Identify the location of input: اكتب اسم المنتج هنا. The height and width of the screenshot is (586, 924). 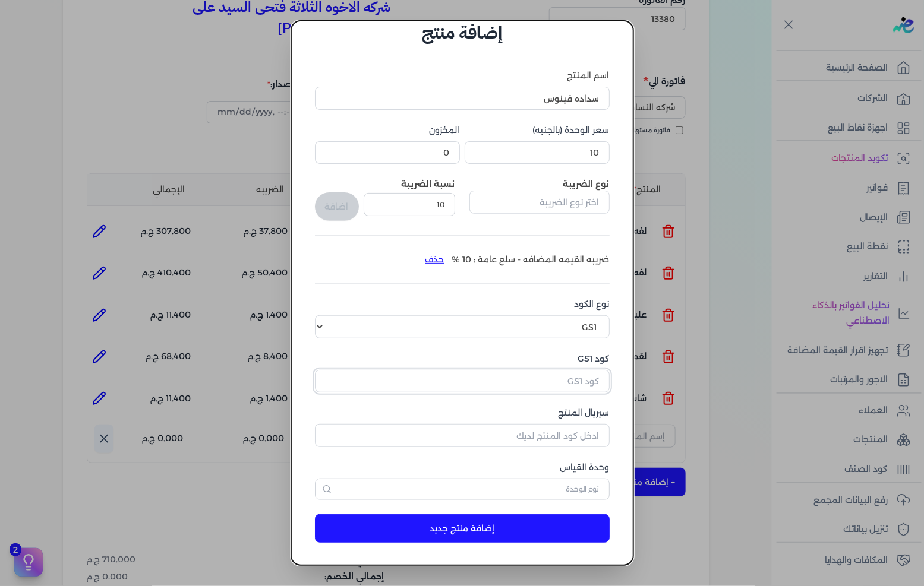
(462, 98).